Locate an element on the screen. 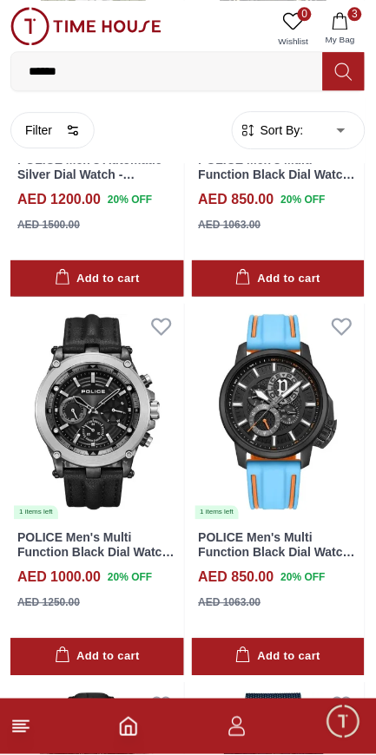  button: 3My Bag is located at coordinates (340, 29).